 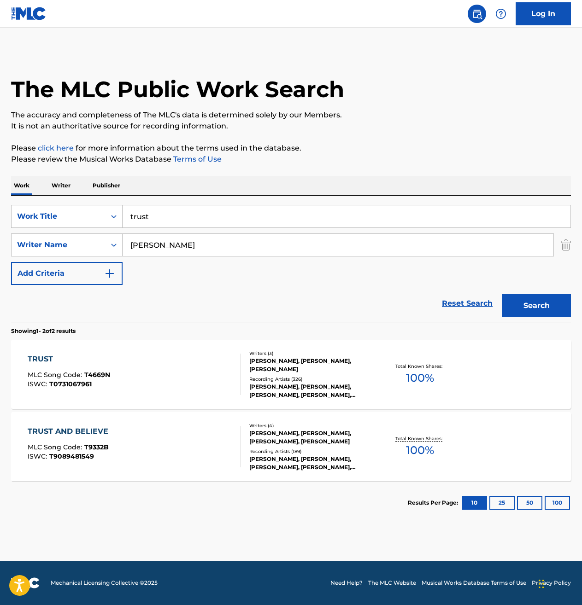 What do you see at coordinates (551, 583) in the screenshot?
I see `a: Privacy Policy` at bounding box center [551, 583].